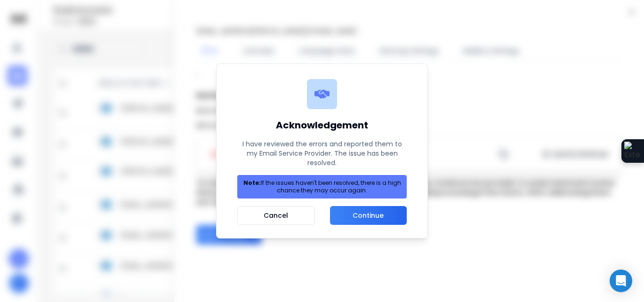  What do you see at coordinates (368, 215) in the screenshot?
I see `button: Continue` at bounding box center [368, 215].